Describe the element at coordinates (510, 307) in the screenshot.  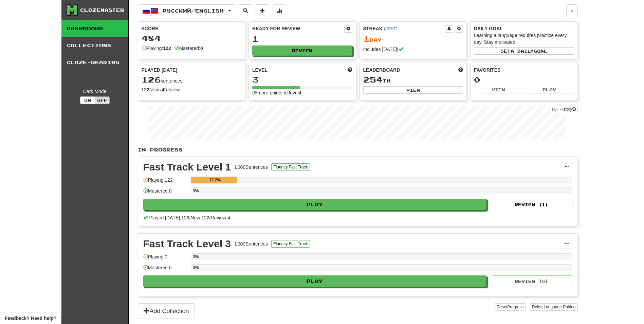
I see `button: ResetProgress` at that location.